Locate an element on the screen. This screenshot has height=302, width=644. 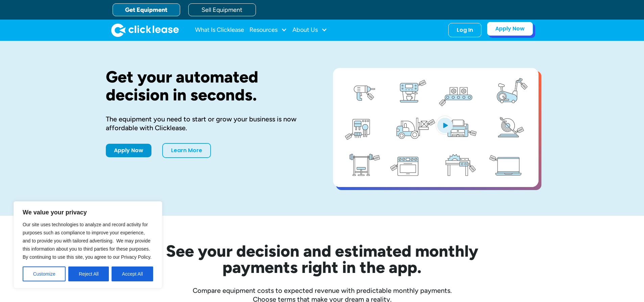
img: Clicklease logo is located at coordinates (145, 30).